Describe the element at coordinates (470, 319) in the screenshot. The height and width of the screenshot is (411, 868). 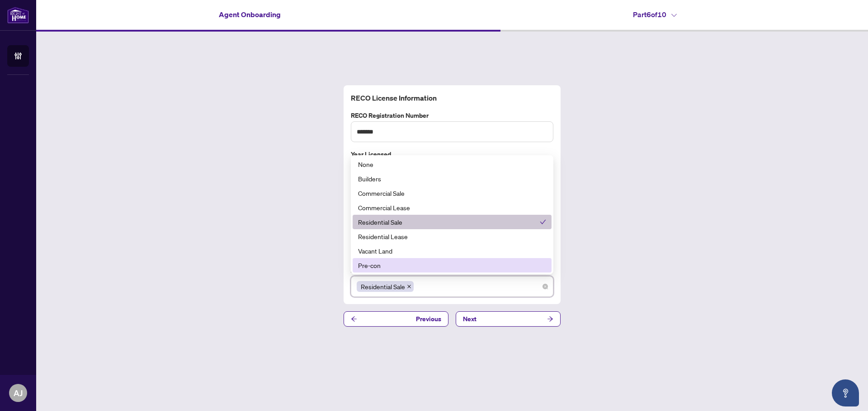
I see `span: Next` at that location.